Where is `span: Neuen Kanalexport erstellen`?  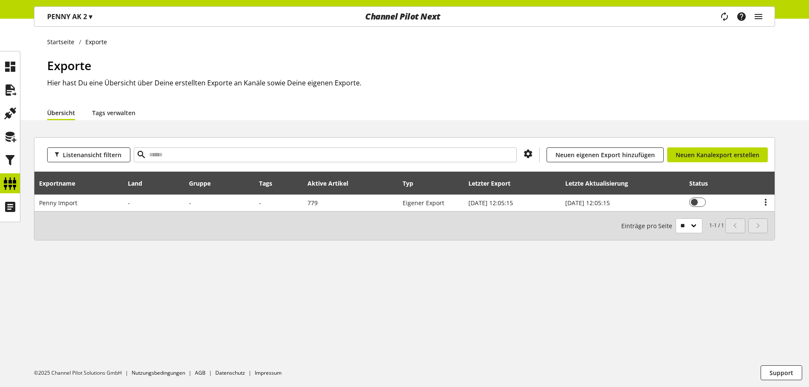
span: Neuen Kanalexport erstellen is located at coordinates (718, 155).